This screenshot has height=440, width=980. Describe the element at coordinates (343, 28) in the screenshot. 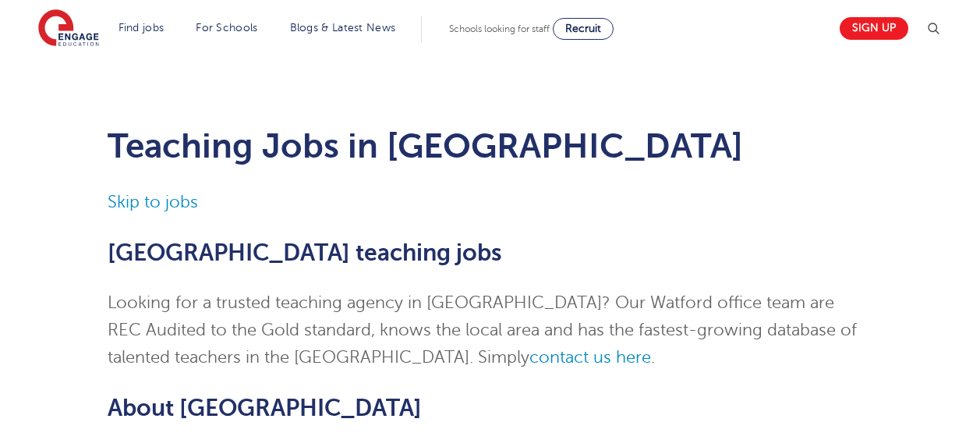

I see `a: Blogs & Latest News` at that location.